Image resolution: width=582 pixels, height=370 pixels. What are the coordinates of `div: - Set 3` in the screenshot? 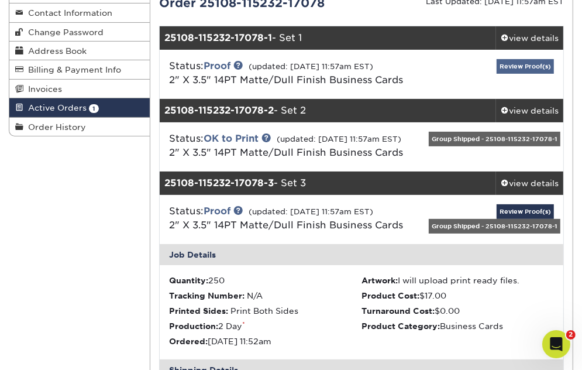 It's located at (328, 183).